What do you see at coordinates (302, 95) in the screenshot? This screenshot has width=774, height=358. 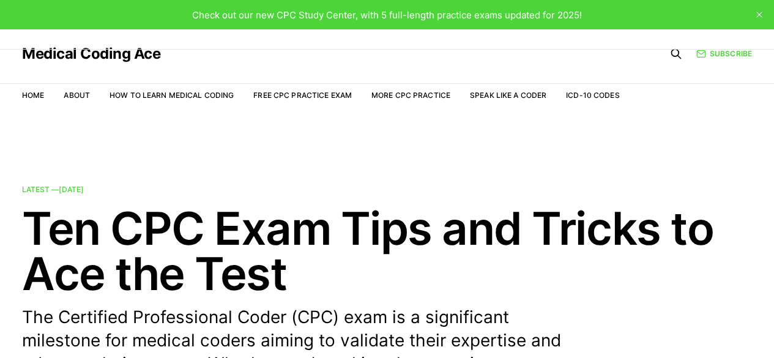 I see `a: Free CPC Practice Exam` at bounding box center [302, 95].